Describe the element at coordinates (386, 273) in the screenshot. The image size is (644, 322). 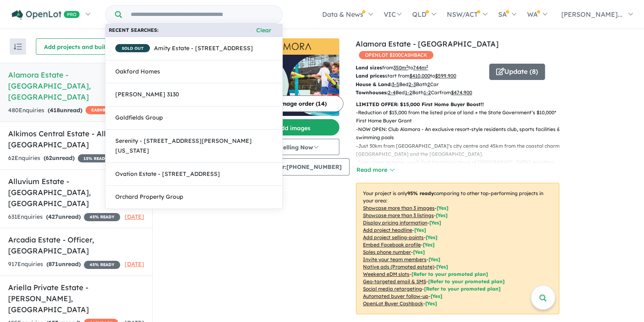
I see `u: Weekend eDM slots` at that location.